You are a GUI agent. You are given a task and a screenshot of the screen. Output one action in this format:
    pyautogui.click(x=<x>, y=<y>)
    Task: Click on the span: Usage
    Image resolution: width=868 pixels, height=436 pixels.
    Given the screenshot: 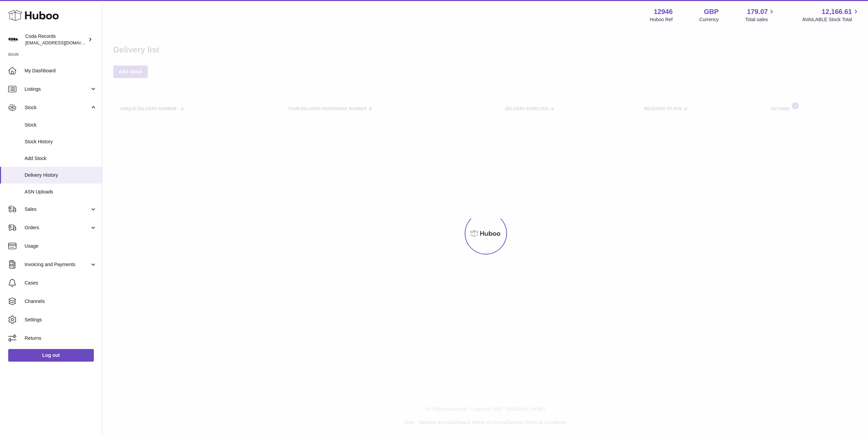 What is the action you would take?
    pyautogui.click(x=61, y=246)
    